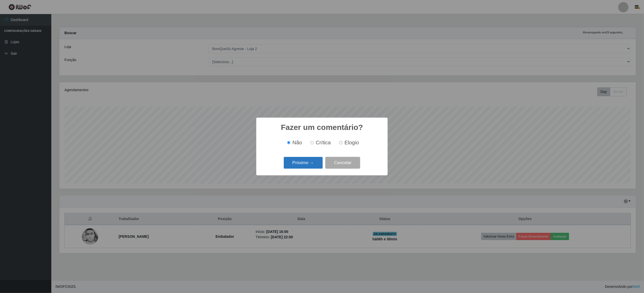  Describe the element at coordinates (303, 163) in the screenshot. I see `button: Próximo →` at that location.